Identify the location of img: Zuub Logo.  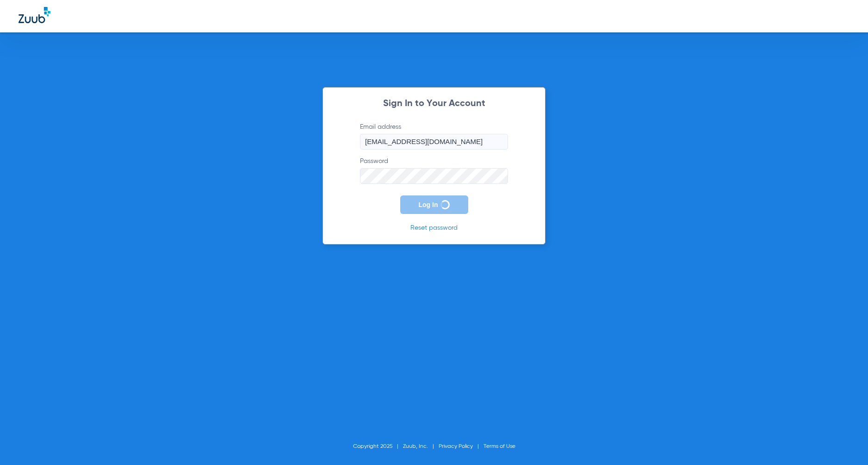
(34, 15).